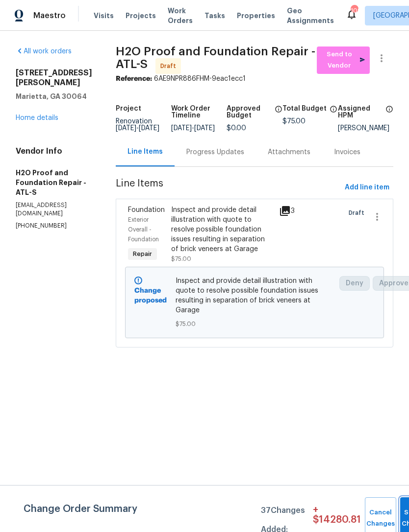 The image size is (409, 532). I want to click on b: Reference:, so click(134, 78).